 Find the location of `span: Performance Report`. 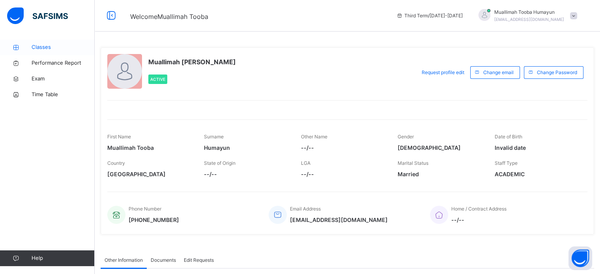

span: Performance Report is located at coordinates (63, 63).